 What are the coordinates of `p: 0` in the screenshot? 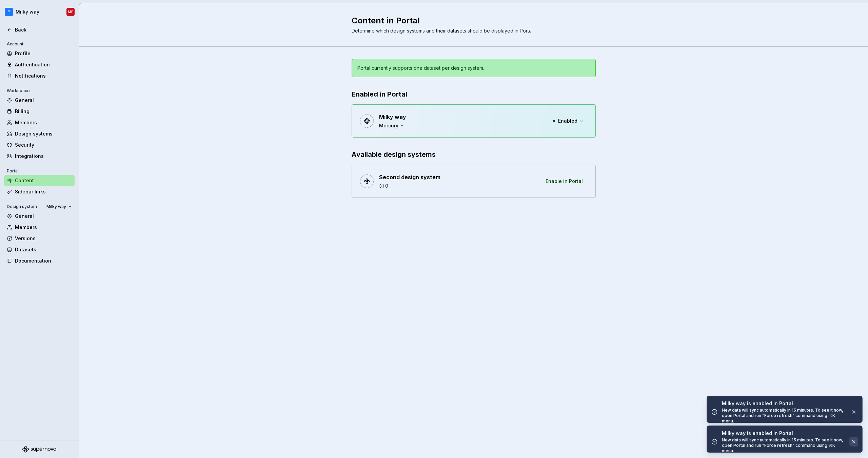 It's located at (387, 186).